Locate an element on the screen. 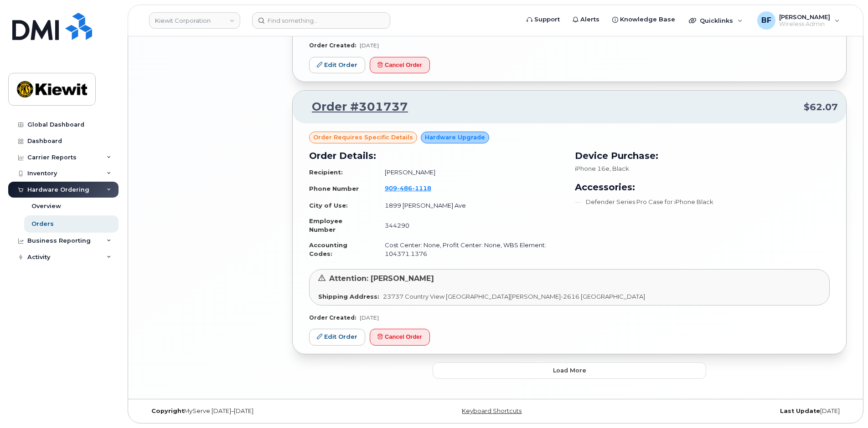  a: Support is located at coordinates (543, 20).